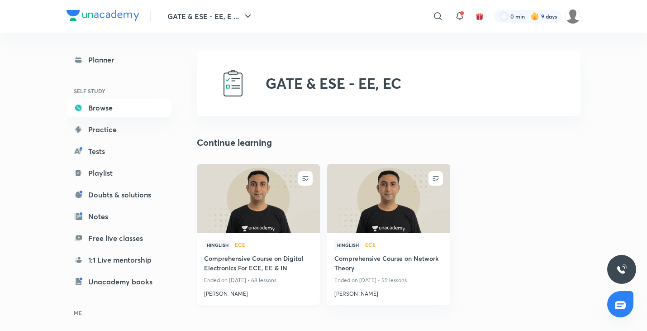 Image resolution: width=647 pixels, height=331 pixels. What do you see at coordinates (622, 269) in the screenshot?
I see `img: ttu` at bounding box center [622, 269].